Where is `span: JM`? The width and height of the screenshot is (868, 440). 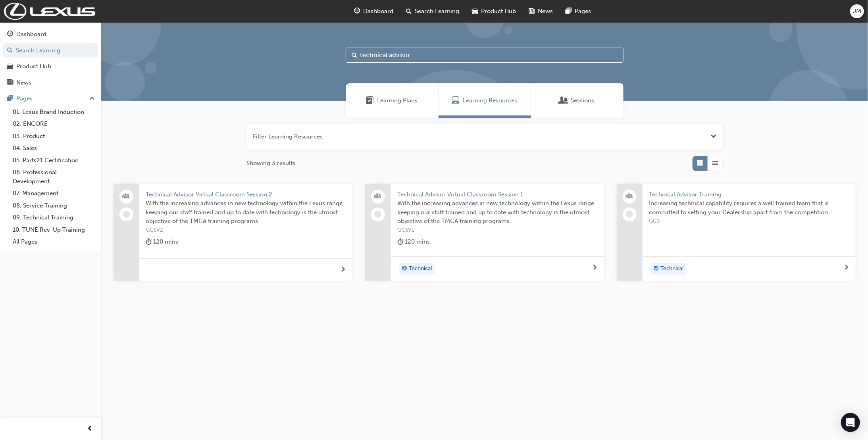
span: JM is located at coordinates (857, 11).